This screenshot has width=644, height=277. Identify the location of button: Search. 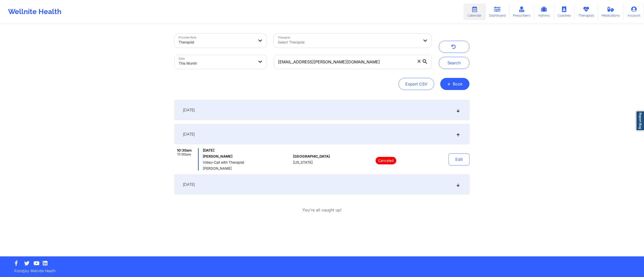
(454, 63).